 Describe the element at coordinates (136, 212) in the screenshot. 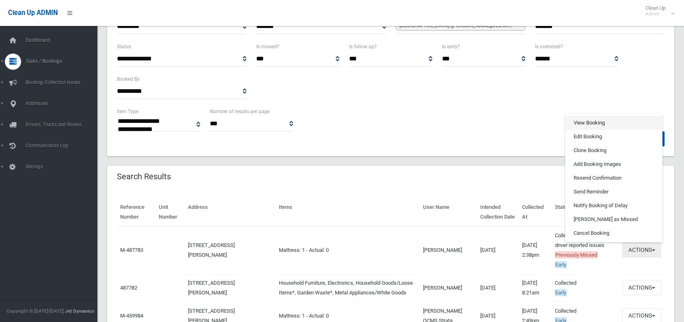

I see `th: Reference Number` at that location.